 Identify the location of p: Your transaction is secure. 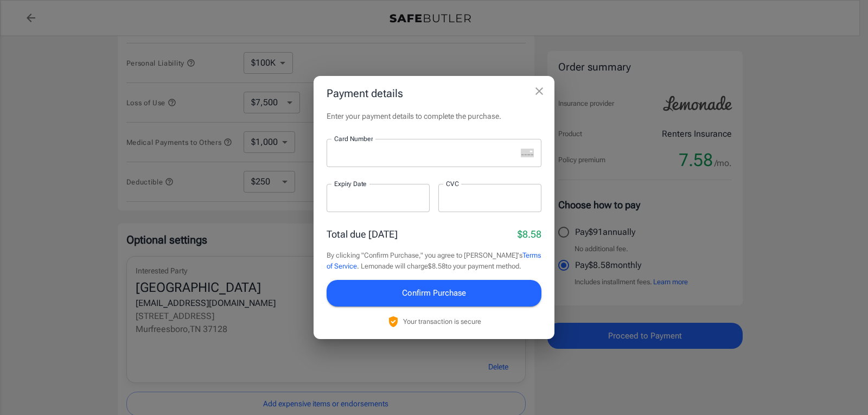
(442, 321).